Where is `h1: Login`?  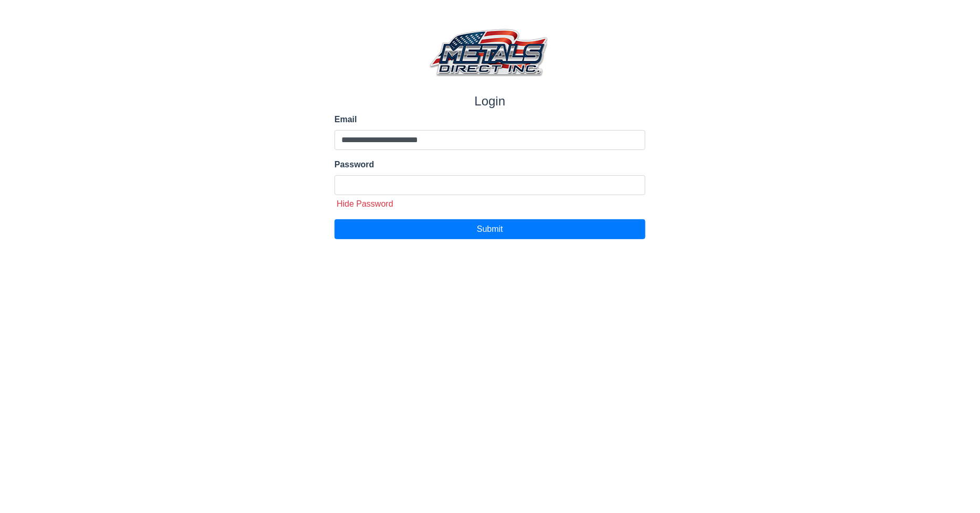 h1: Login is located at coordinates (490, 101).